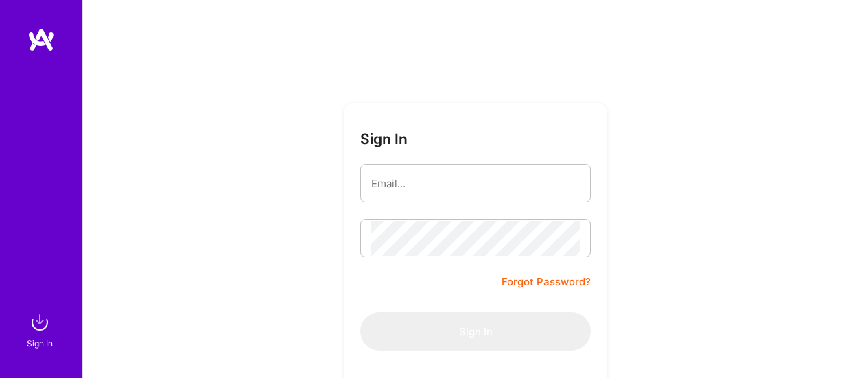  I want to click on input: Email..., so click(475, 183).